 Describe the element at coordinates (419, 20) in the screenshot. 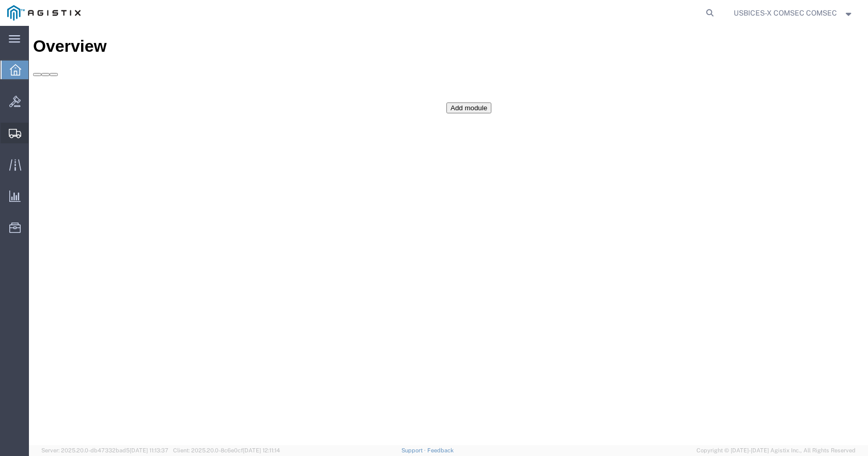

I see `h1: Overview` at that location.